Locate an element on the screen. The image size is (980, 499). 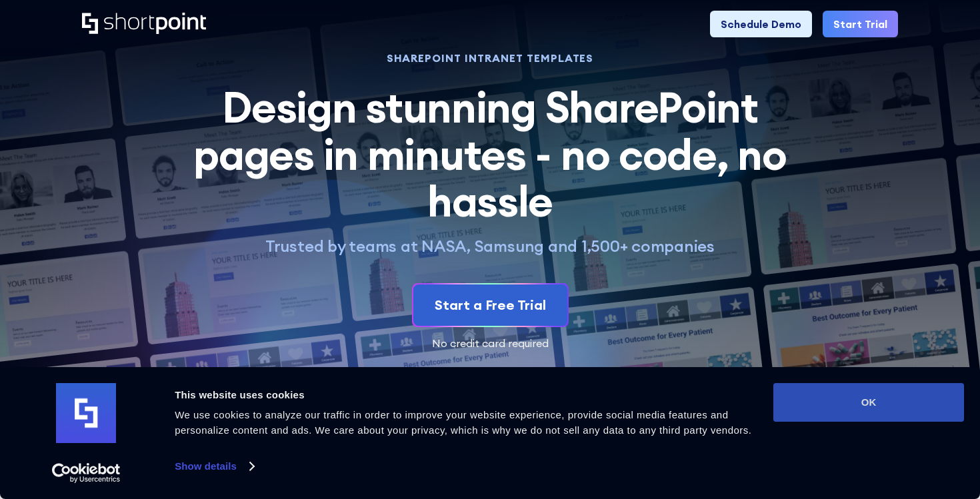
div: This website uses cookies is located at coordinates (466, 395).